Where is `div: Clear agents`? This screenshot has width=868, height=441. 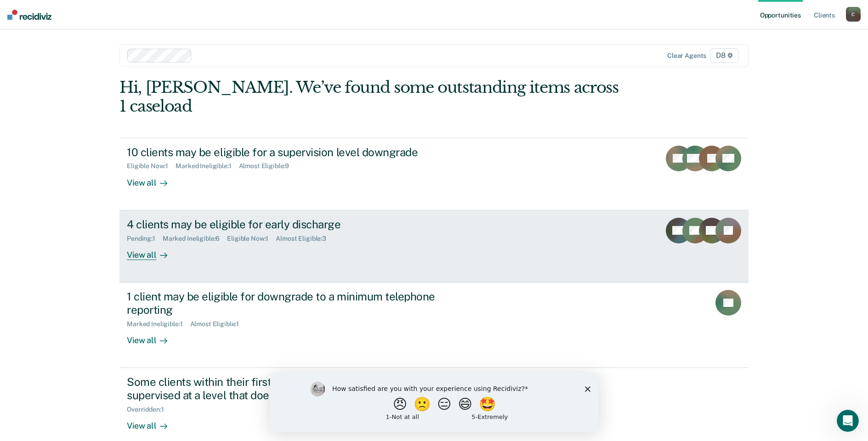 div: Clear agents is located at coordinates (687, 56).